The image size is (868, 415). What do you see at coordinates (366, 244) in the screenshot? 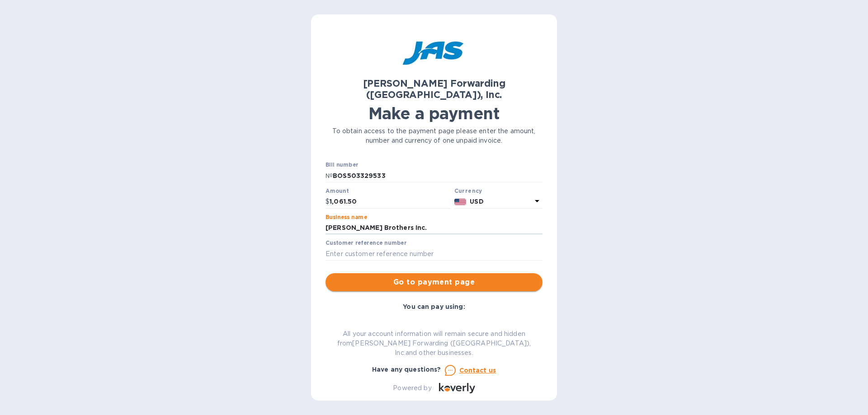
I see `label: Customer reference number` at bounding box center [366, 244].